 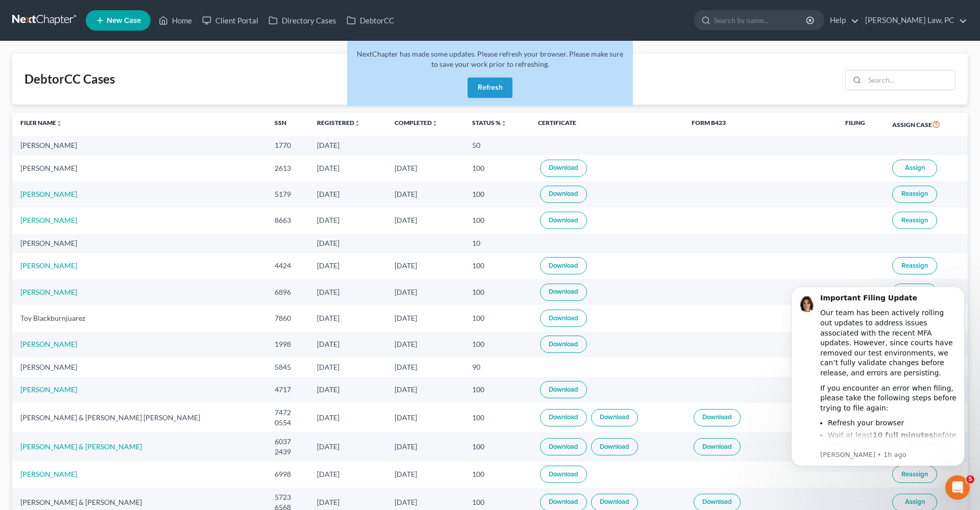 I want to click on div: 4717, so click(x=287, y=390).